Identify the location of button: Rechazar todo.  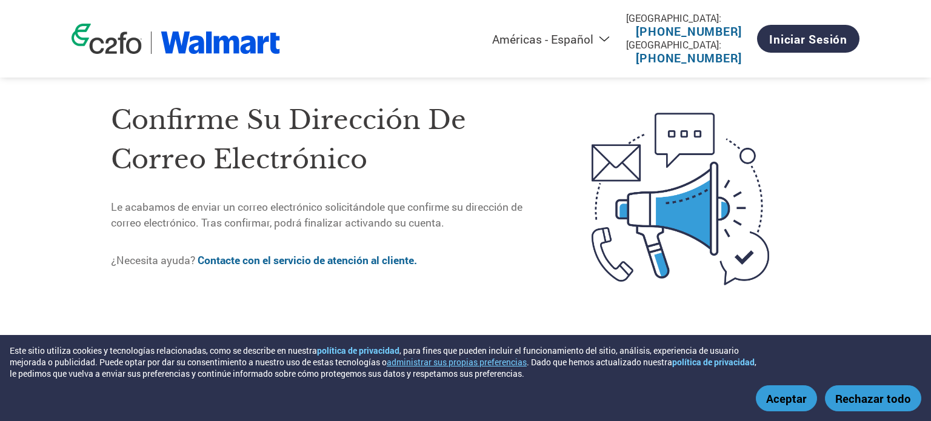
(873, 398).